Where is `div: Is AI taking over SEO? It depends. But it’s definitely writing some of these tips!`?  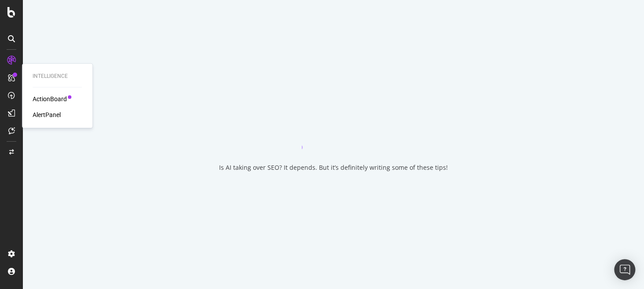
div: Is AI taking over SEO? It depends. But it’s definitely writing some of these tips! is located at coordinates (334, 167).